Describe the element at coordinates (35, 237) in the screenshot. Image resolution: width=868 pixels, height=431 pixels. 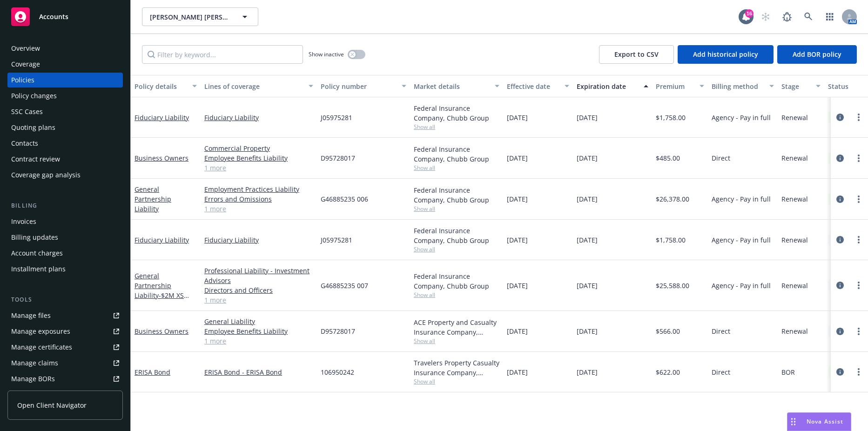
I see `div: Billing updates` at that location.